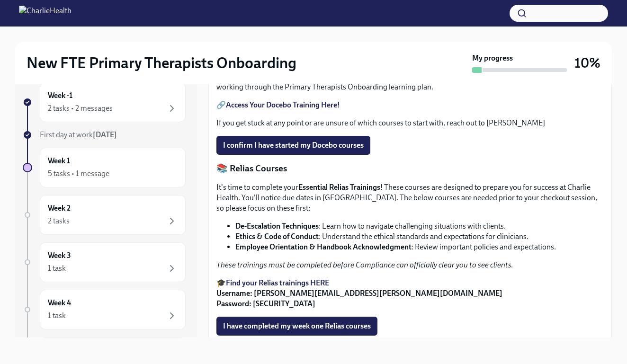 The image size is (627, 364). What do you see at coordinates (104, 310) in the screenshot?
I see `a: Week 41 task` at bounding box center [104, 310].